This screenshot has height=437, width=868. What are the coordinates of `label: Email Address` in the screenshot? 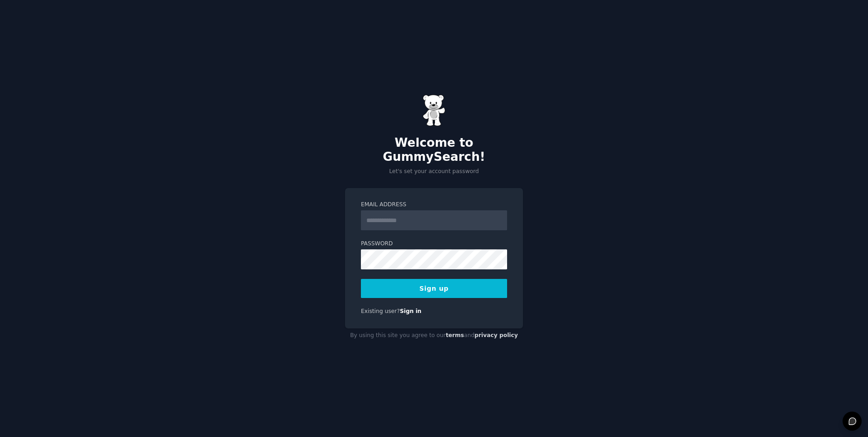 It's located at (434, 205).